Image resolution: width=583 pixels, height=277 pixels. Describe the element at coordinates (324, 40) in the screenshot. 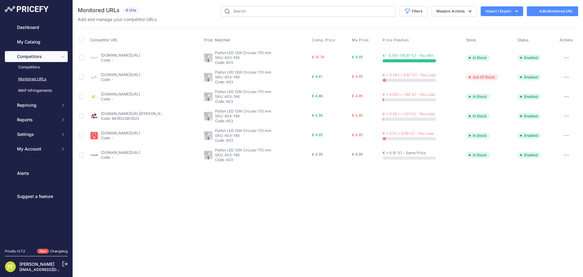

I see `button: Comp. Price` at that location.